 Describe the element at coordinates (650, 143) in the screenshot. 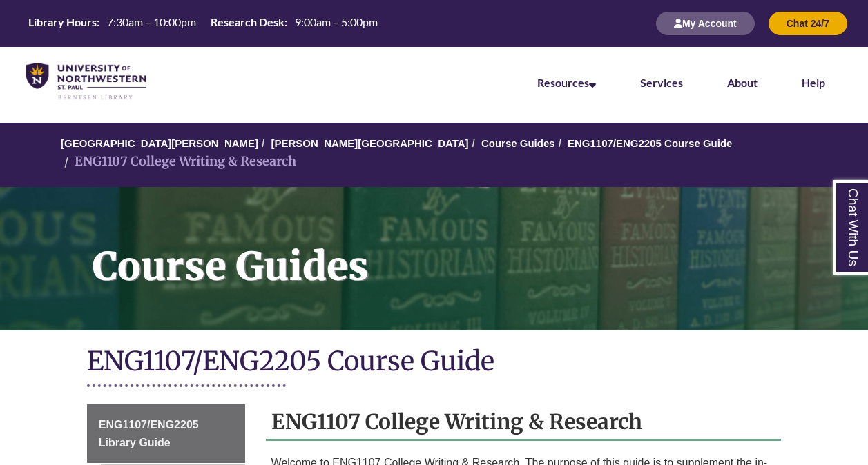

I see `a: ENG1107/ENG2205 Course Guide` at that location.